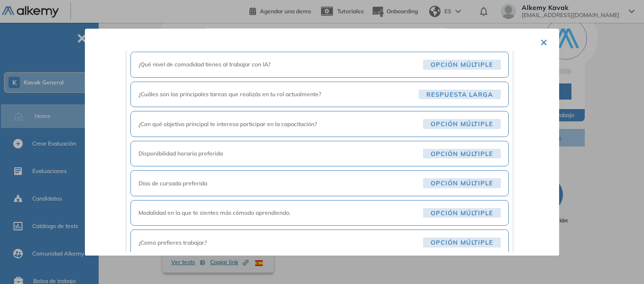  I want to click on span: ¿Qué nivel de comodidad tienes al trabajar con IA?, so click(279, 65).